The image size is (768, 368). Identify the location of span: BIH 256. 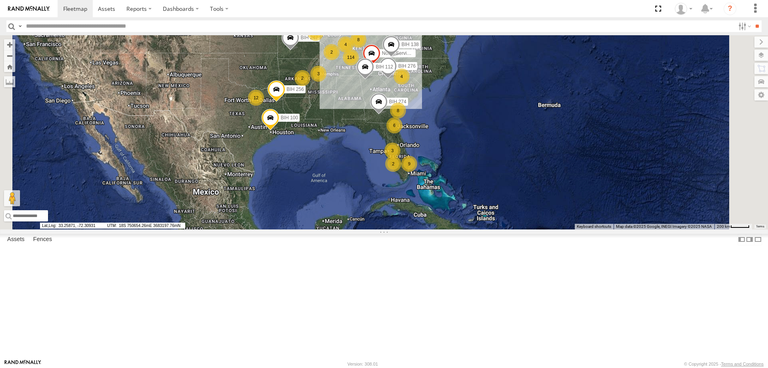
(295, 89).